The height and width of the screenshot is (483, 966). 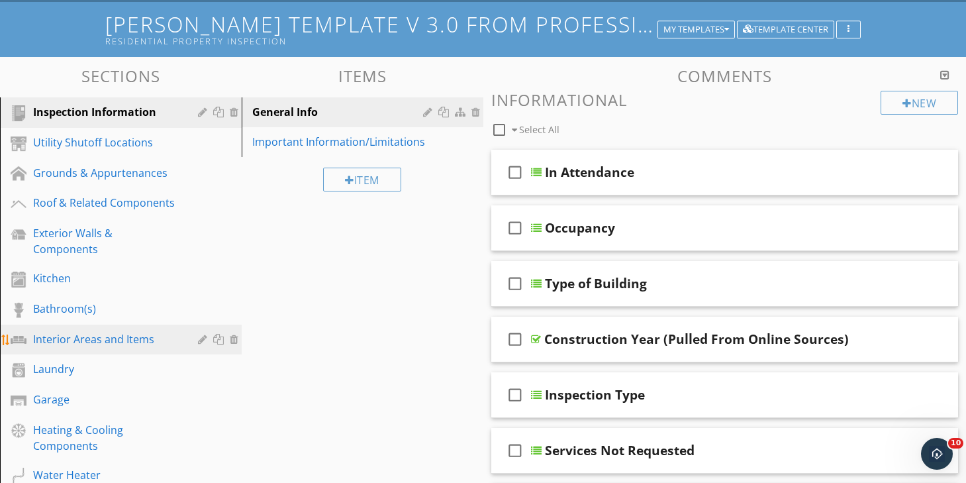 I want to click on div: New, so click(x=919, y=103).